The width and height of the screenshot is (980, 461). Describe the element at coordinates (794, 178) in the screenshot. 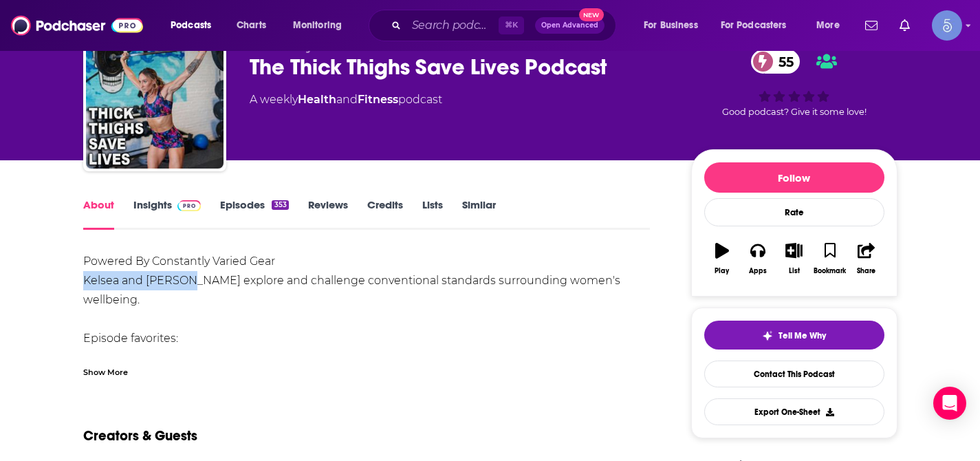

I see `button: Follow` at that location.